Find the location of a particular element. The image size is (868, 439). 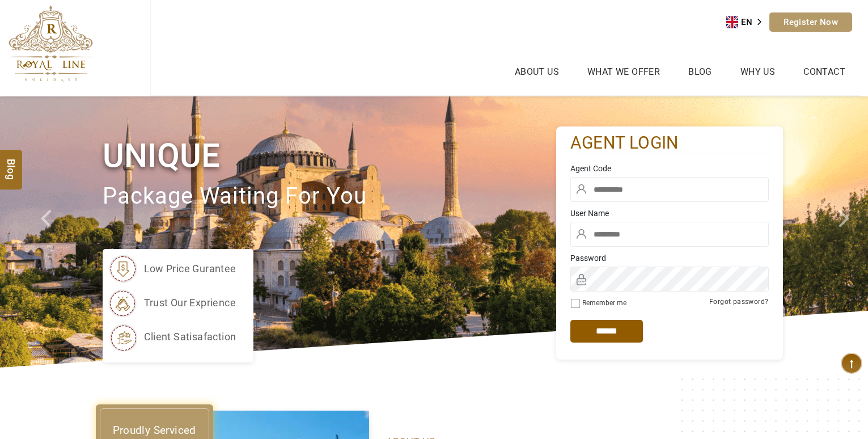

a: EN is located at coordinates (748, 22).